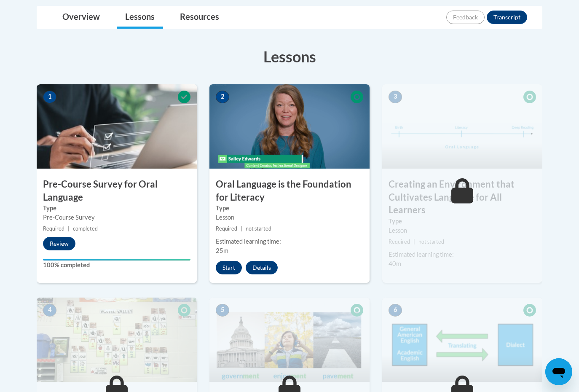 Image resolution: width=579 pixels, height=392 pixels. What do you see at coordinates (200, 18) in the screenshot?
I see `a: Resources` at bounding box center [200, 18].